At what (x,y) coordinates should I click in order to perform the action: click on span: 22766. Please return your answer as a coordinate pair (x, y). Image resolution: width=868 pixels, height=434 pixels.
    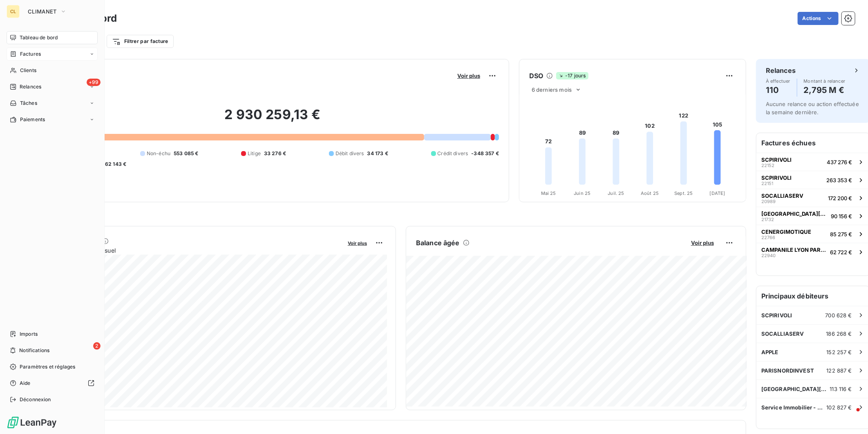
    Looking at the image, I should click on (768, 238).